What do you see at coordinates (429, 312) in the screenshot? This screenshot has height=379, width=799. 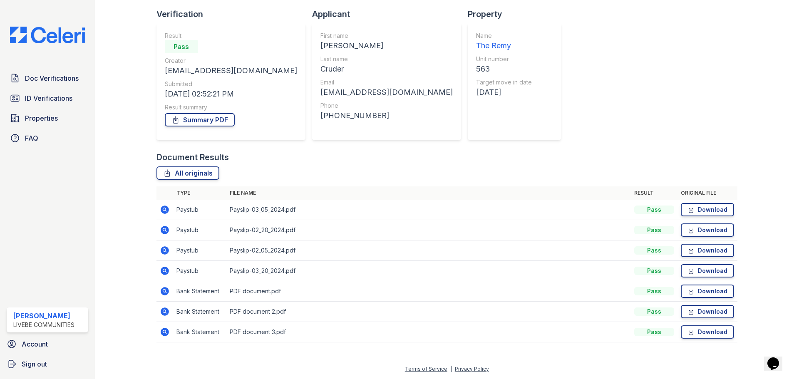 I see `td: PDF document 2.pdf` at bounding box center [429, 312].